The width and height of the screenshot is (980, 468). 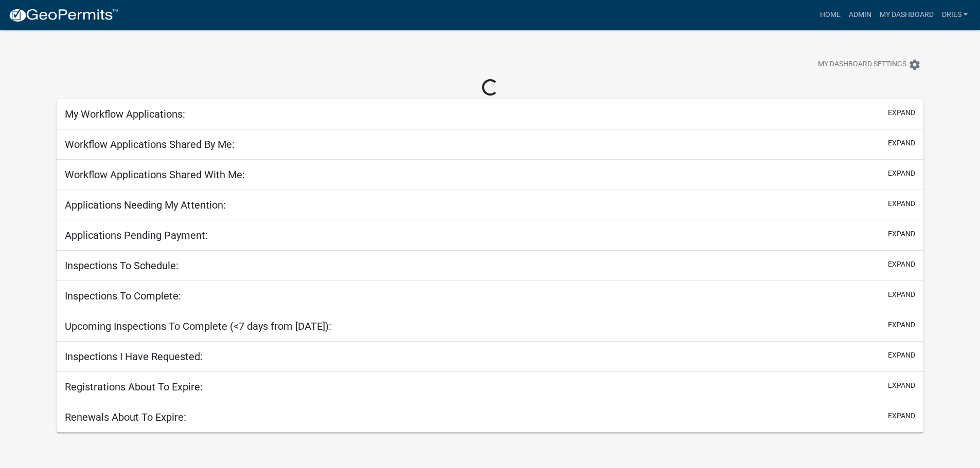 I want to click on h5: Inspections To Schedule:, so click(x=122, y=266).